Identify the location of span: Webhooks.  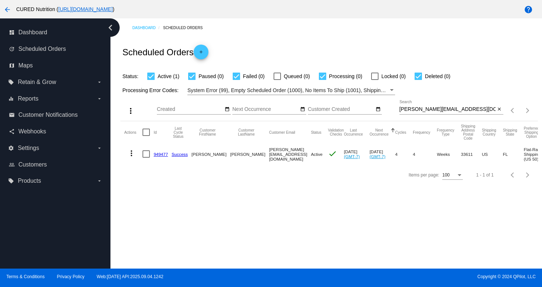
(32, 131).